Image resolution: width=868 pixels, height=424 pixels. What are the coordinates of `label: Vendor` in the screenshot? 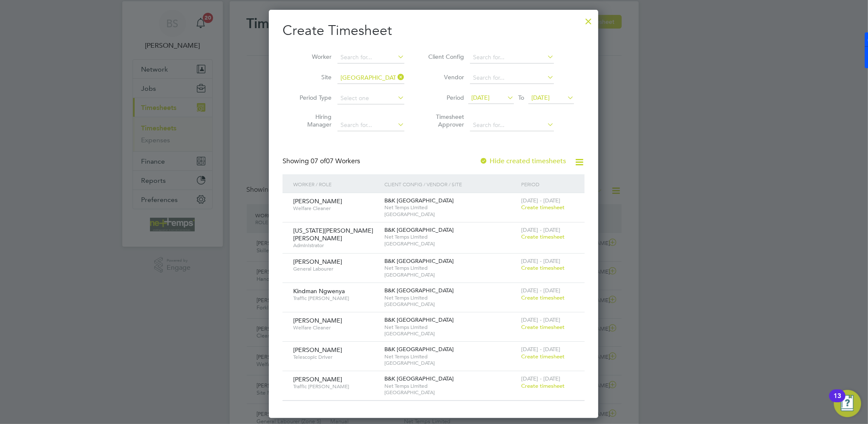 It's located at (445, 77).